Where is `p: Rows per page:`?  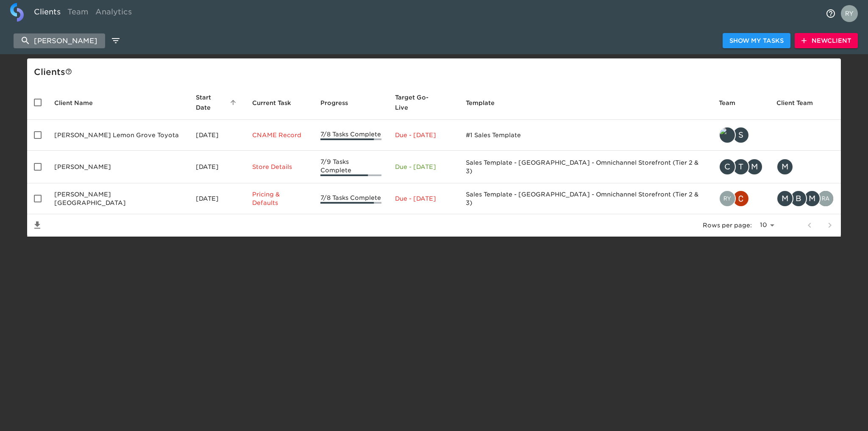
p: Rows per page: is located at coordinates (727, 225).